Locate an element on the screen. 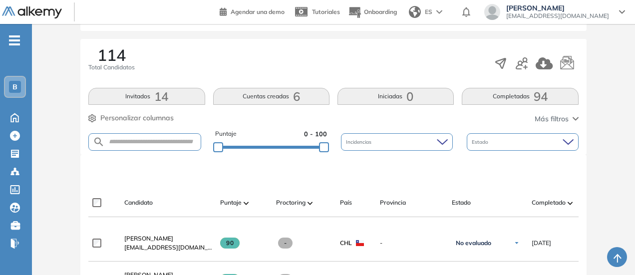 Image resolution: width=635 pixels, height=275 pixels. button: Más filtros is located at coordinates (557, 119).